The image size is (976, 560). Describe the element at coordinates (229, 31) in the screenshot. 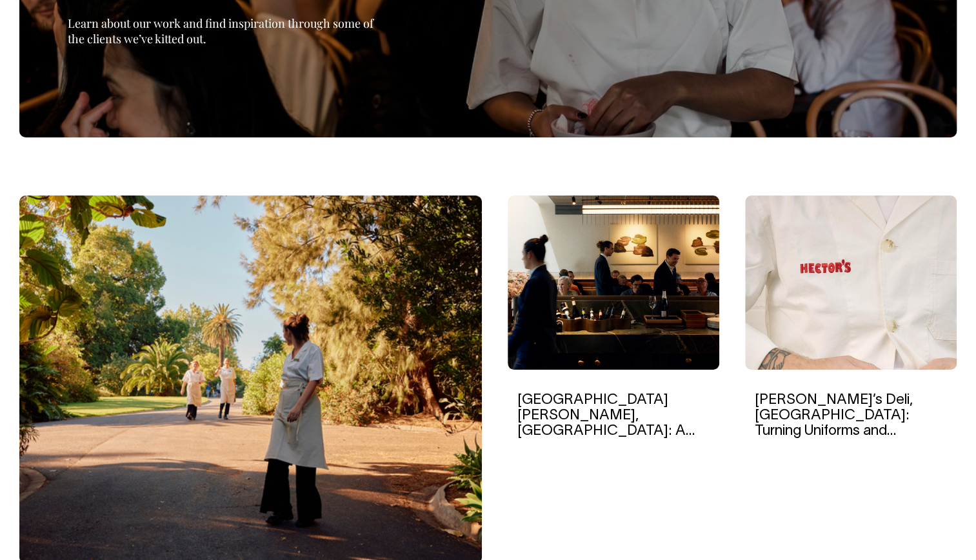

I see `p: Learn about our work and find inspiration through some of the clients we’ve kitted out.` at that location.